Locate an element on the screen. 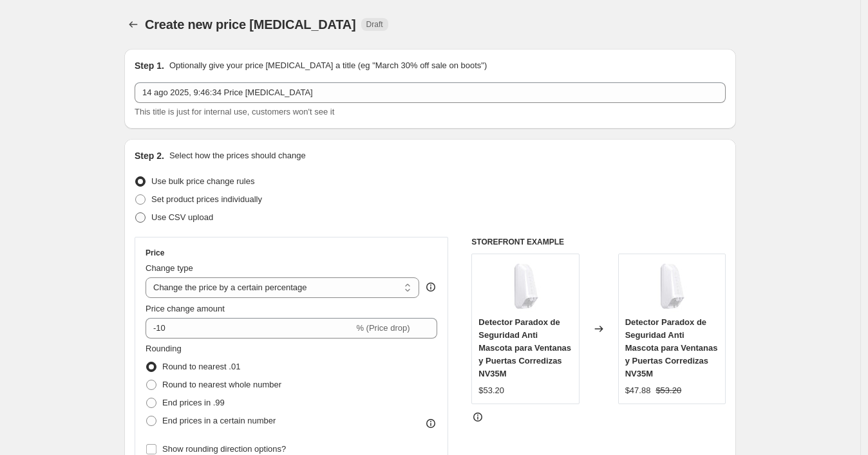 The image size is (868, 455). span: Round to nearest .01 is located at coordinates (201, 367).